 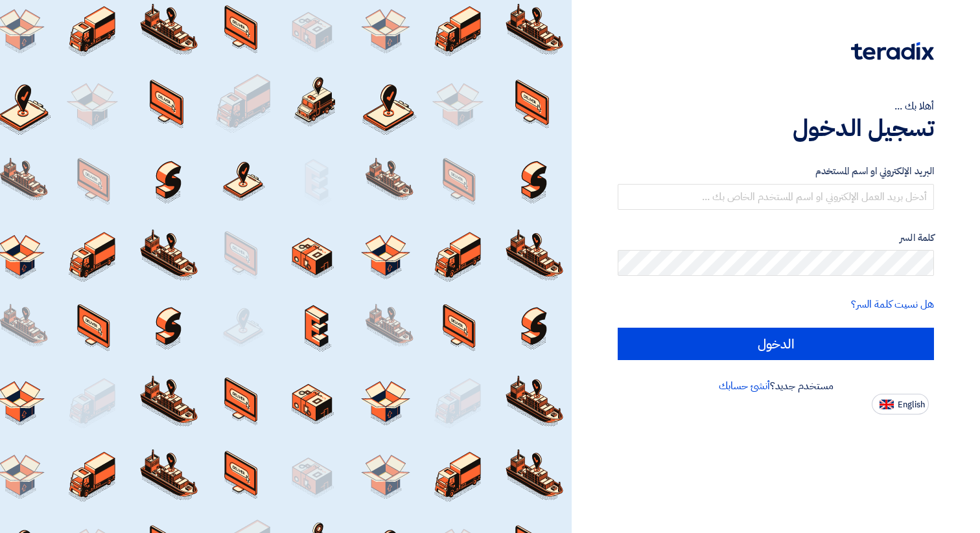 I want to click on div: أهلا بك ..., so click(x=775, y=106).